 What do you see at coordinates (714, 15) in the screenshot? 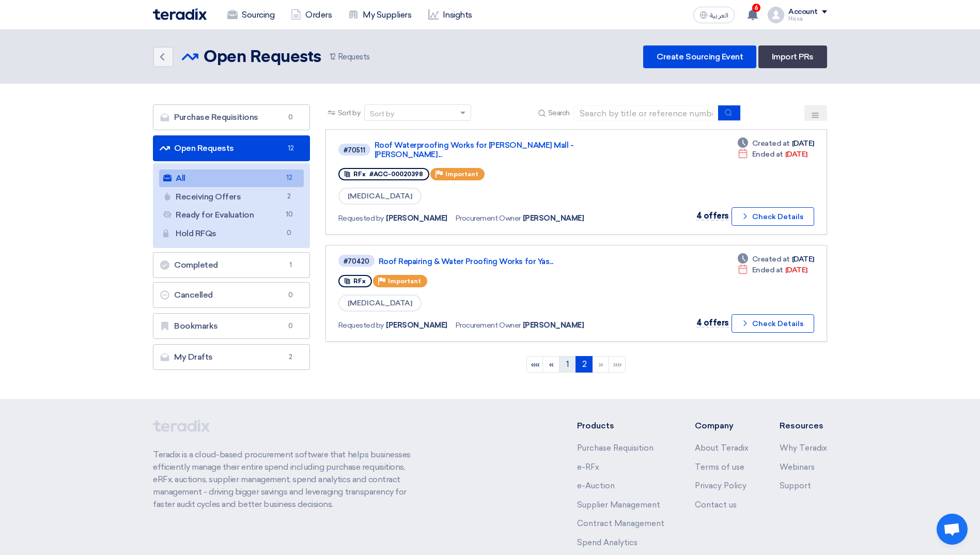
I see `button: العربية` at bounding box center [714, 15].